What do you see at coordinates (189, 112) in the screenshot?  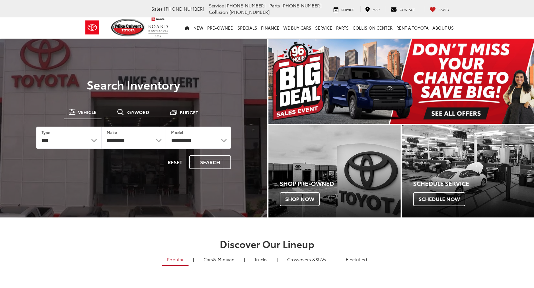 I see `span: Budget` at bounding box center [189, 112].